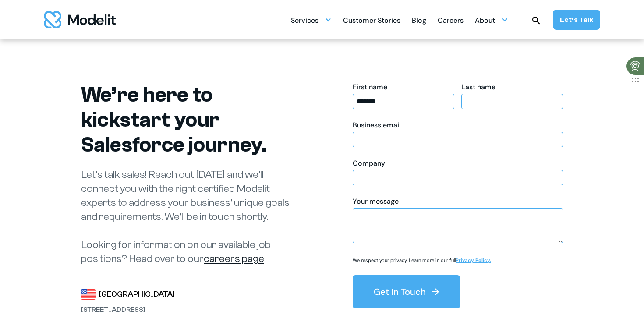 The width and height of the screenshot is (644, 315). What do you see at coordinates (450, 20) in the screenshot?
I see `a: Careers` at bounding box center [450, 20].